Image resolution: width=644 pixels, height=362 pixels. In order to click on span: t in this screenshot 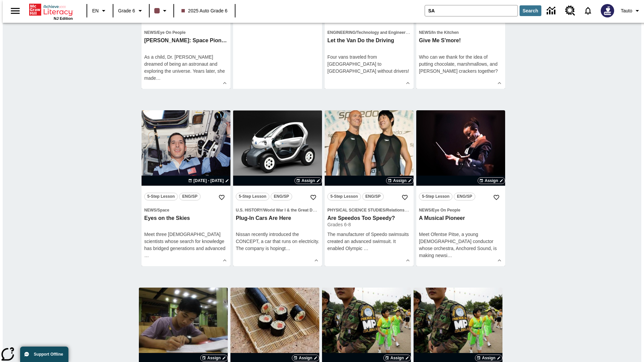, I will do `click(285, 249)`.